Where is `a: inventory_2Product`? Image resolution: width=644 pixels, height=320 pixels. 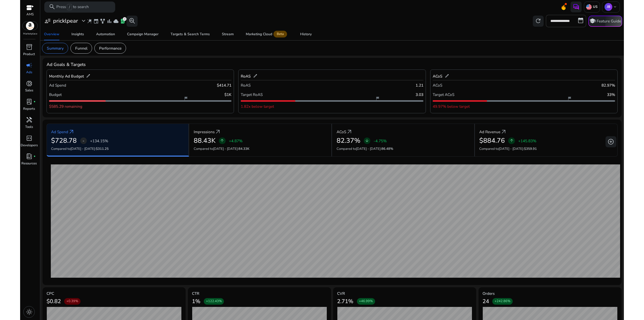
a: inventory_2Product is located at coordinates (29, 52).